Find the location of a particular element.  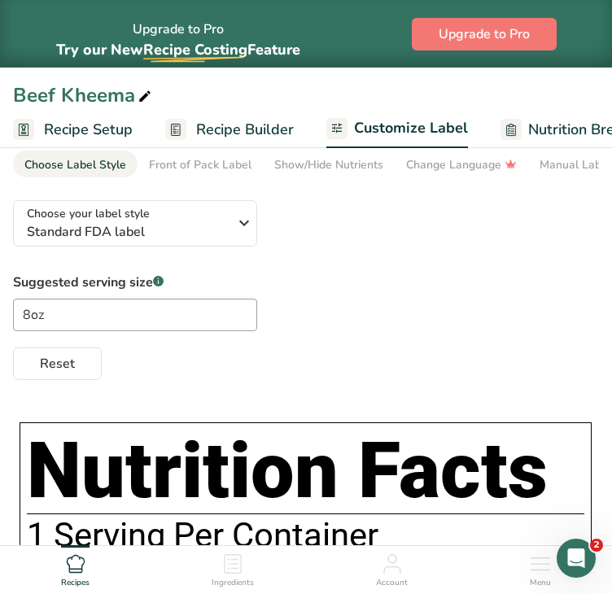

div: Beef Kheema is located at coordinates (84, 95).